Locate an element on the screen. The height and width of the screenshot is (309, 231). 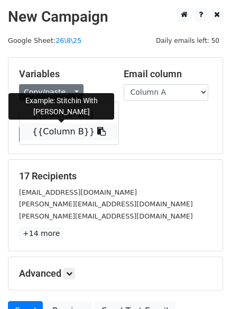
h2: New Campaign is located at coordinates (115, 17).